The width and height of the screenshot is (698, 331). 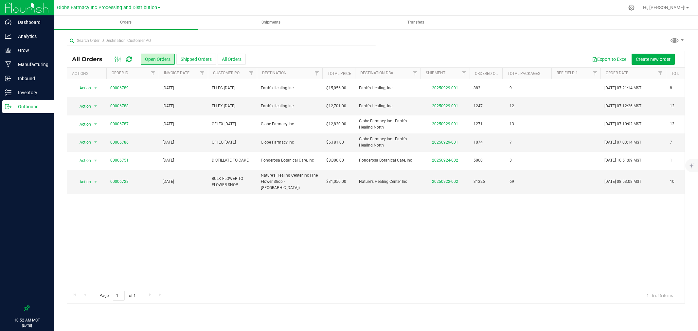 What do you see at coordinates (336, 182) in the screenshot?
I see `span: $31,050.00` at bounding box center [336, 182].